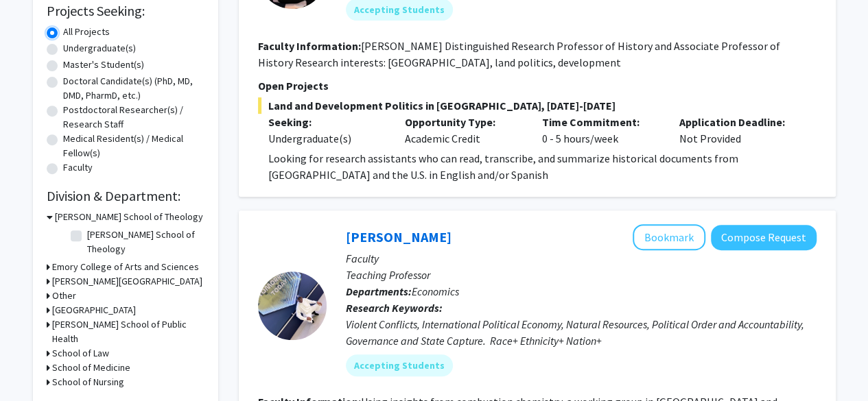 The image size is (868, 401). I want to click on button: Compose Request to Melvin Ayogu, so click(763, 237).